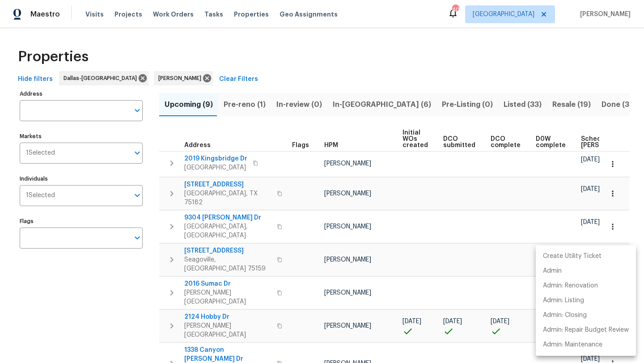 This screenshot has height=363, width=644. What do you see at coordinates (570, 286) in the screenshot?
I see `p: Admin: Renovation` at bounding box center [570, 286].